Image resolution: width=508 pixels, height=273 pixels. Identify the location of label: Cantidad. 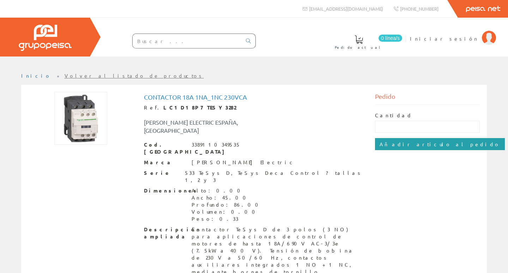
(394, 115).